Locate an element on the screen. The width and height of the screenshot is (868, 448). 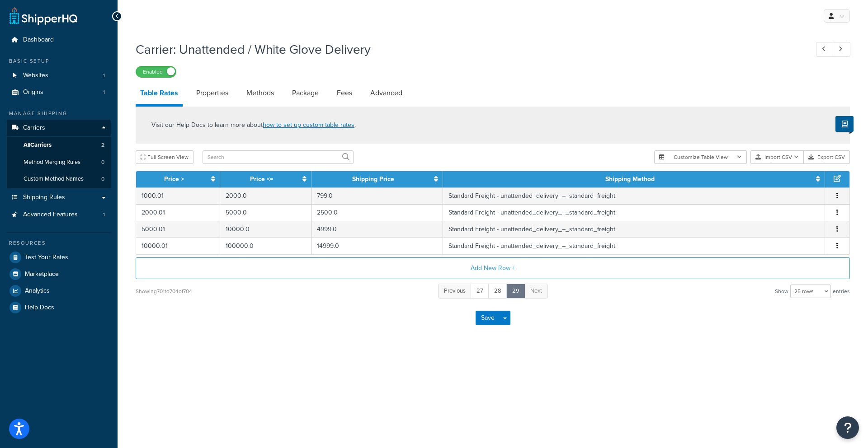
a: Next is located at coordinates (537, 291).